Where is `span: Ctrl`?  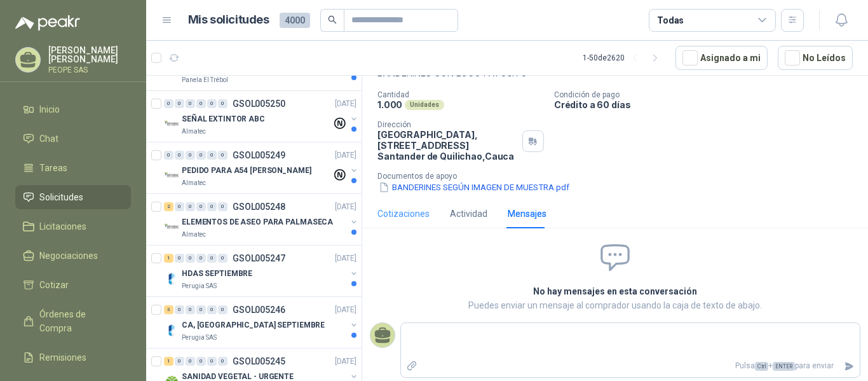 span: Ctrl is located at coordinates (761, 366).